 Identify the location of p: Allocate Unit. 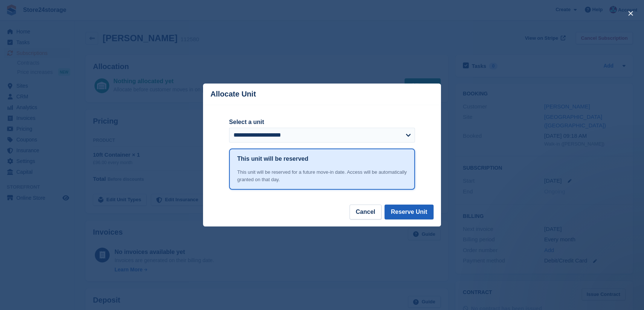
(233, 94).